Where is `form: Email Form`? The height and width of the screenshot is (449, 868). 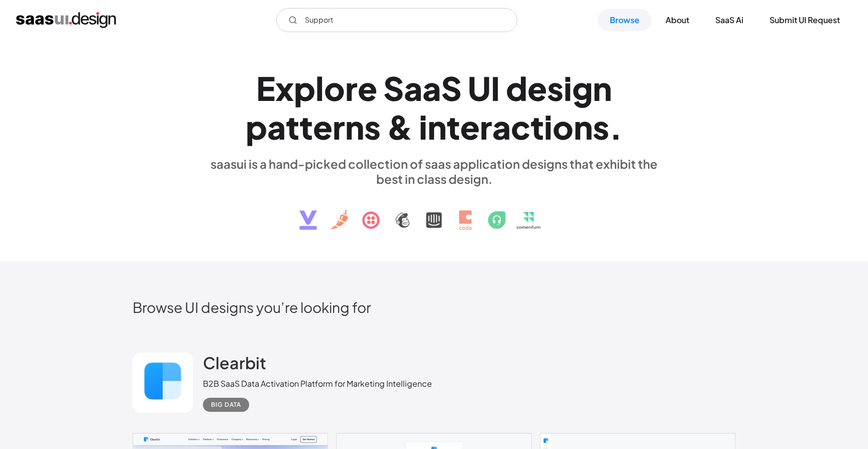
form: Email Form is located at coordinates (397, 20).